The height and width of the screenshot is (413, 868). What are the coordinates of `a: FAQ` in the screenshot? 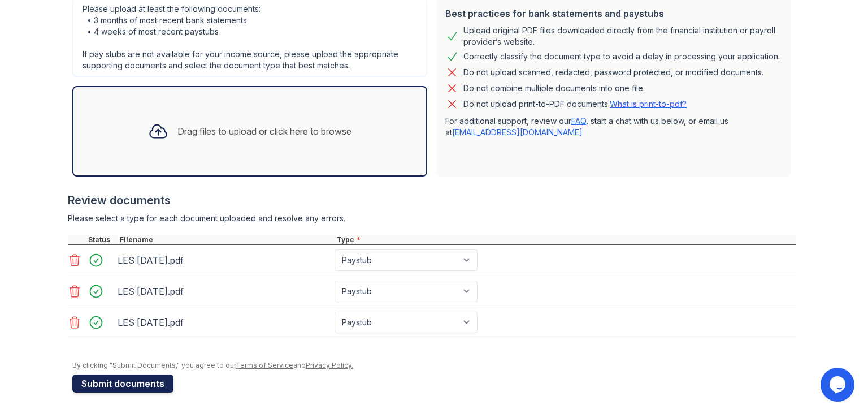 It's located at (579, 121).